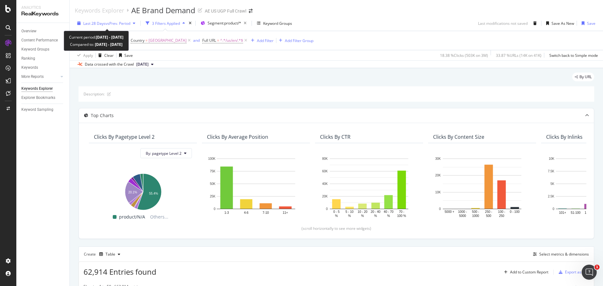  Describe the element at coordinates (488, 216) in the screenshot. I see `text: 500` at that location.